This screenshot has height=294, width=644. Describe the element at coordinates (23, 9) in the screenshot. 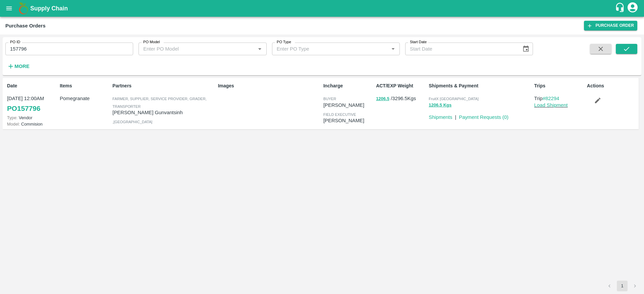

I see `img: logo` at that location.